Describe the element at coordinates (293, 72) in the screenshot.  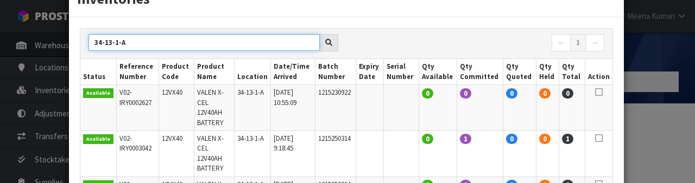
I see `th: Date/Time Arrived` at that location.